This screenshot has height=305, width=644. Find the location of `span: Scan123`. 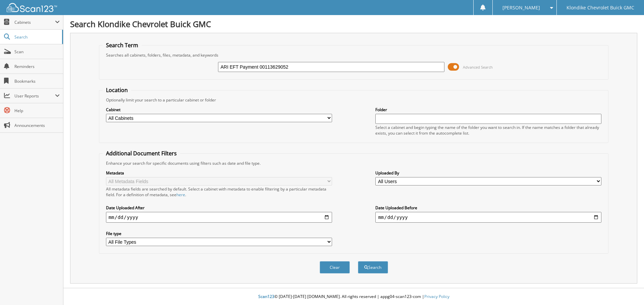

span: Scan123 is located at coordinates (266, 297).